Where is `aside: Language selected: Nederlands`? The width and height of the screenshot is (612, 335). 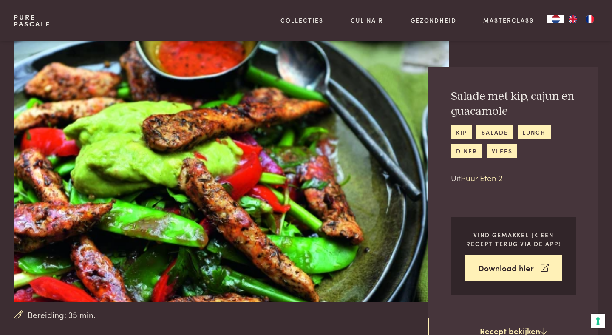 aside: Language selected: Nederlands is located at coordinates (573, 19).